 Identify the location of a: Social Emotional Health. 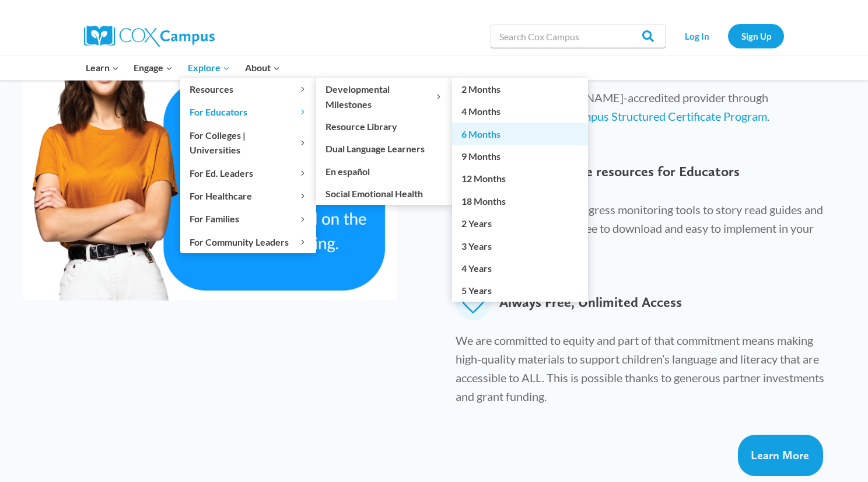
(384, 193).